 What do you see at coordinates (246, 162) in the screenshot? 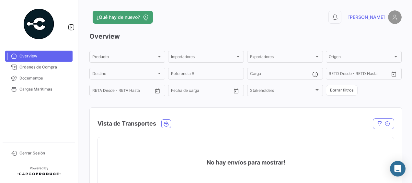
I see `h4: No hay envíos para mostrar!` at bounding box center [246, 162].